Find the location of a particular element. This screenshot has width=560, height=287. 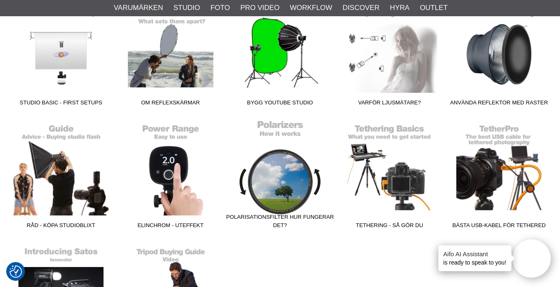

img: Revisit consent button is located at coordinates (16, 271).